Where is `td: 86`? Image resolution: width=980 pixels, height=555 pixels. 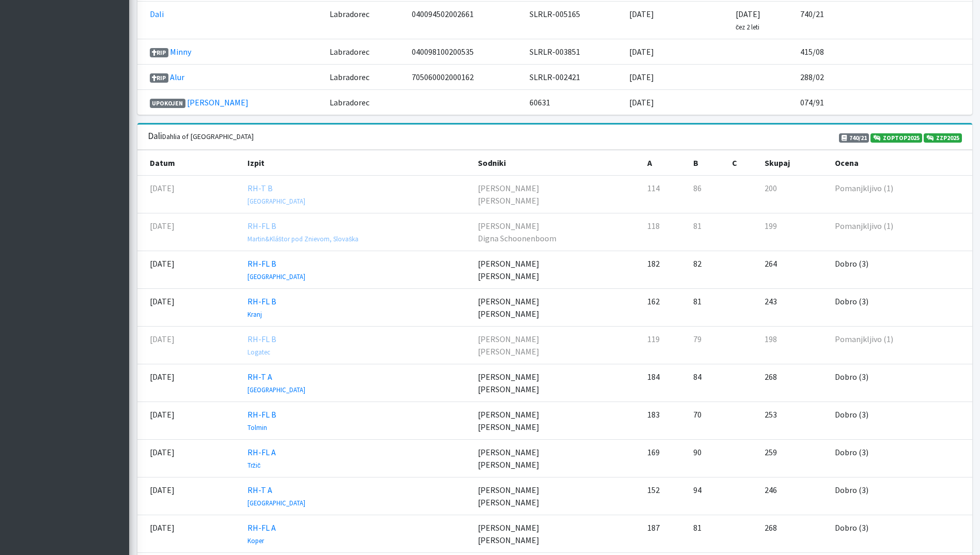
td: 86 is located at coordinates (707, 194).